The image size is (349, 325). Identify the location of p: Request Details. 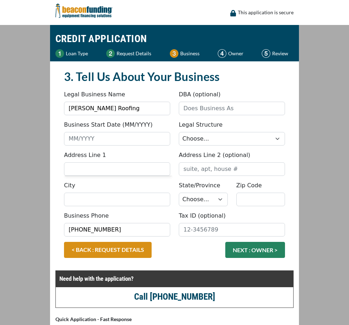
(134, 54).